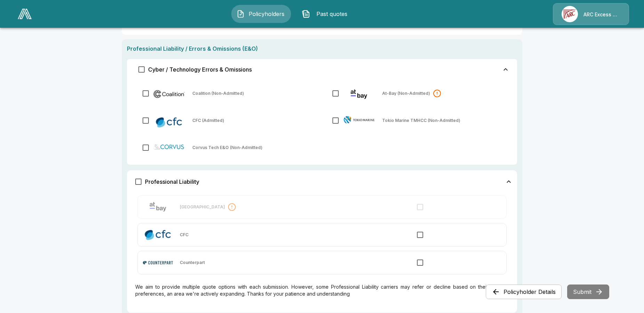  What do you see at coordinates (359, 94) in the screenshot?
I see `img: At-Bay (Non-Admitted)` at bounding box center [359, 94].